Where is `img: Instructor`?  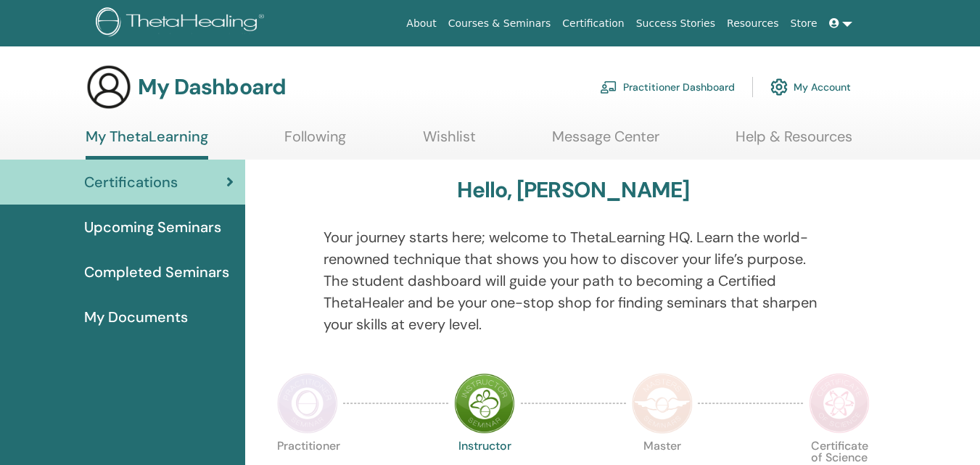 img: Instructor is located at coordinates (485, 403).